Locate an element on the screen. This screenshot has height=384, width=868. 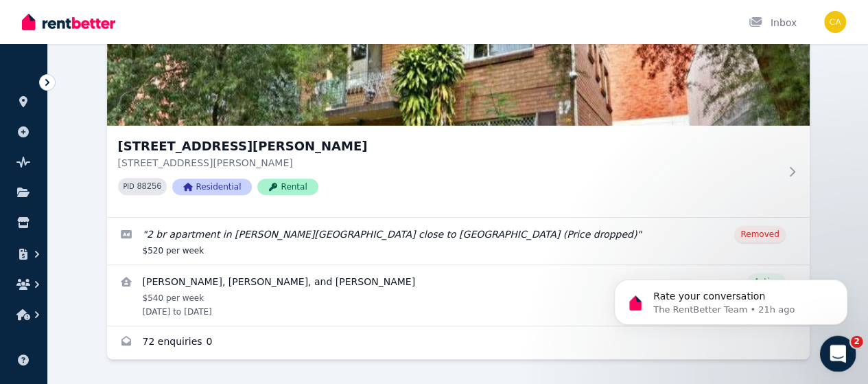
a: Enquiries for 5/17 Parkes Street, Harris Park is located at coordinates (459, 342).